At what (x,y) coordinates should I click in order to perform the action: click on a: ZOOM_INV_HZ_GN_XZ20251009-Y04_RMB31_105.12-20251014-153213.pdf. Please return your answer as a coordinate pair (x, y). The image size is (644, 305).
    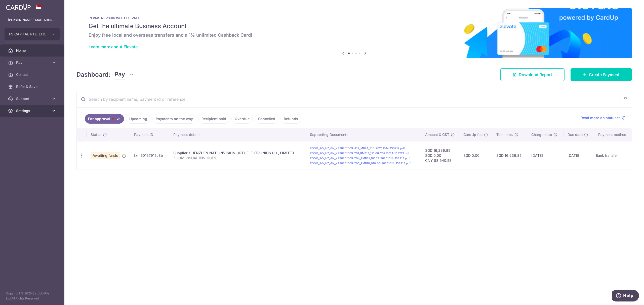
    Looking at the image, I should click on (360, 159).